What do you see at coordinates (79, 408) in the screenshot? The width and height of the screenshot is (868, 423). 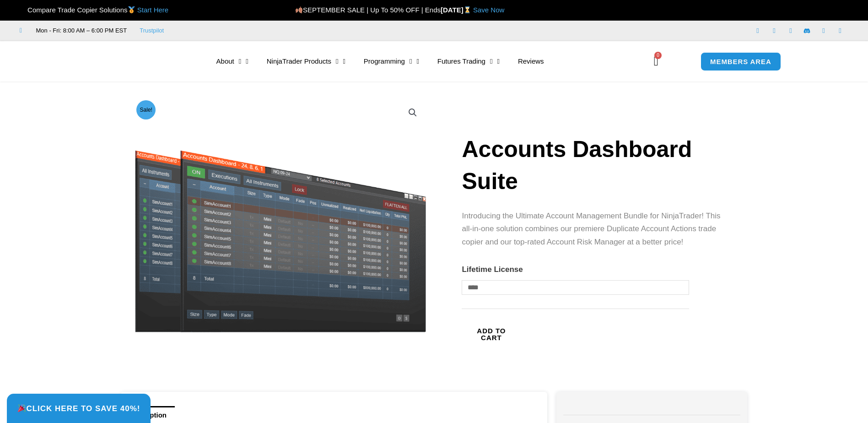 I see `span: Click Here to save 40%!` at bounding box center [79, 408].